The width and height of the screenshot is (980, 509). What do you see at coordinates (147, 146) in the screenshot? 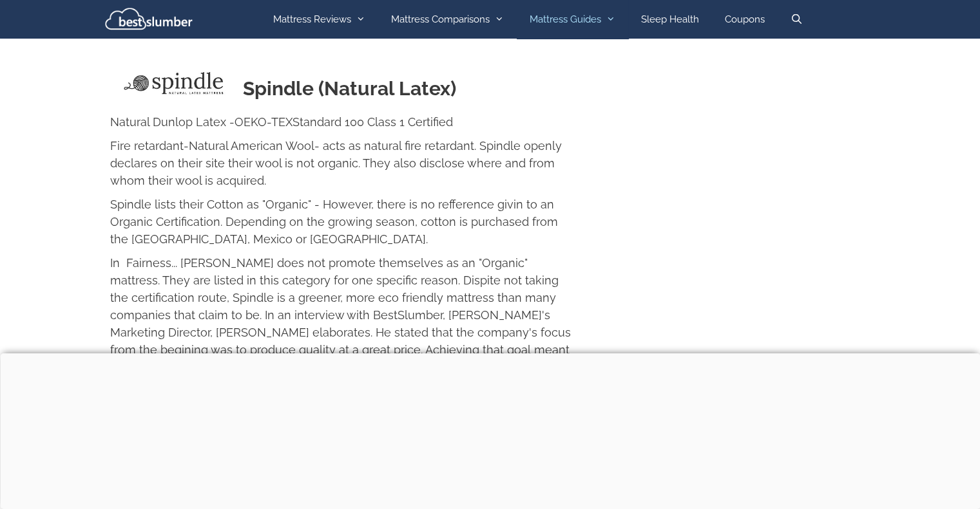
I see `span: Fire retardant` at bounding box center [147, 146].